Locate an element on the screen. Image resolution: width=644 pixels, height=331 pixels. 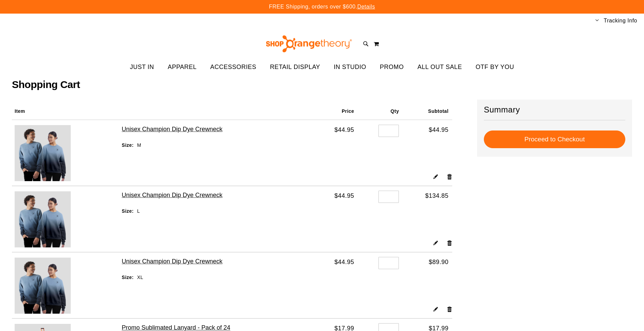
span: Qty is located at coordinates (395, 111).